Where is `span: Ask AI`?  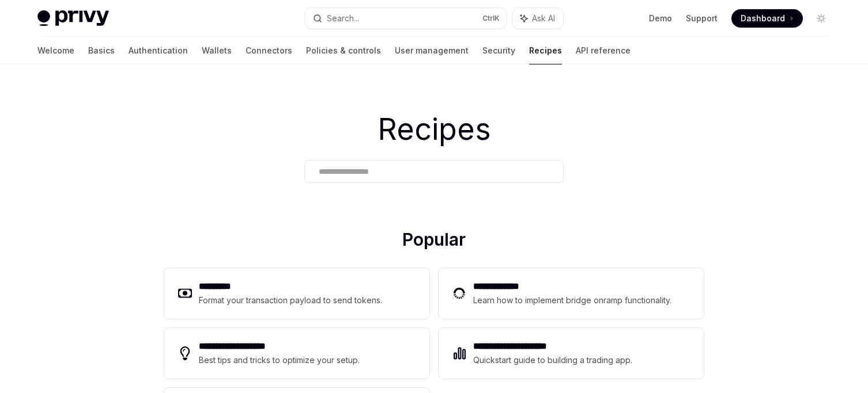
span: Ask AI is located at coordinates (543, 18).